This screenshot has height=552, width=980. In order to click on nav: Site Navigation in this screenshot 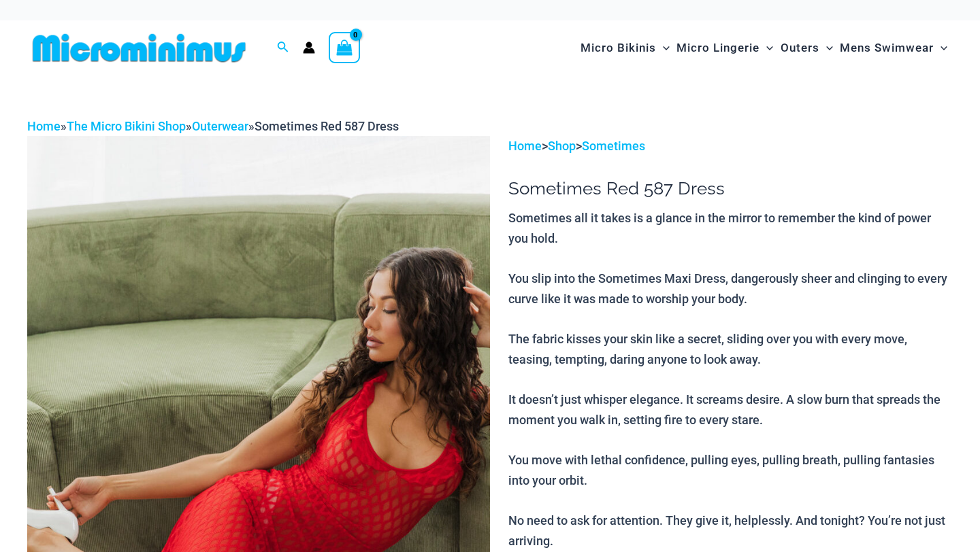, I will do `click(763, 47)`.